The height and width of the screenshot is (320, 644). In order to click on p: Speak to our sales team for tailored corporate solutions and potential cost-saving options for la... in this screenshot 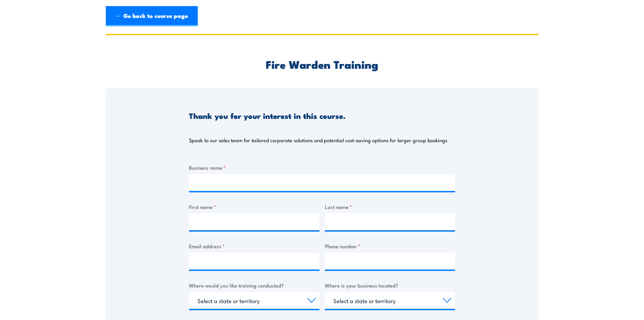, I will do `click(318, 140)`.